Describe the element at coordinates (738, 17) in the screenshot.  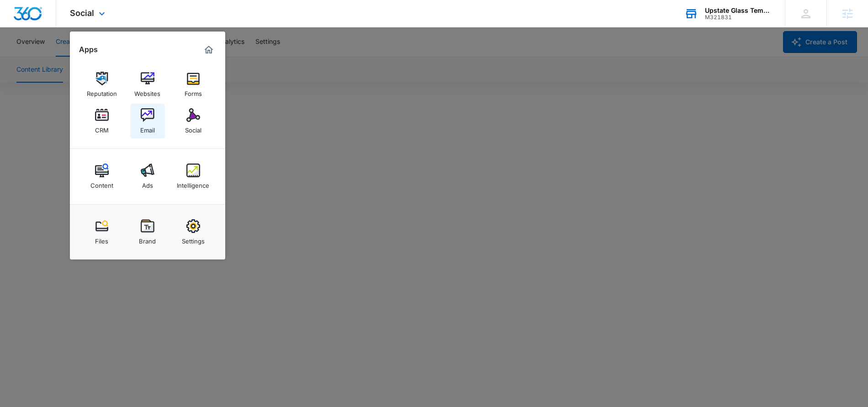
I see `div: account id` at that location.